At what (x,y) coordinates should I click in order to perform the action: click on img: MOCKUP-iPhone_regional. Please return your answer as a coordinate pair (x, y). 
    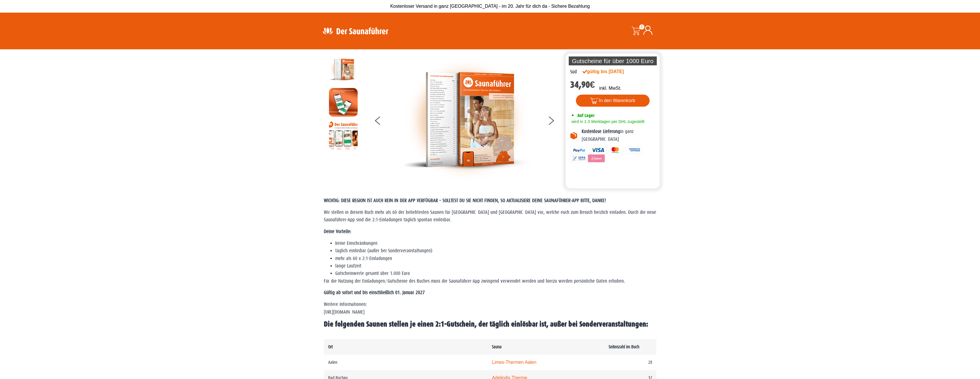
    Looking at the image, I should click on (344, 102).